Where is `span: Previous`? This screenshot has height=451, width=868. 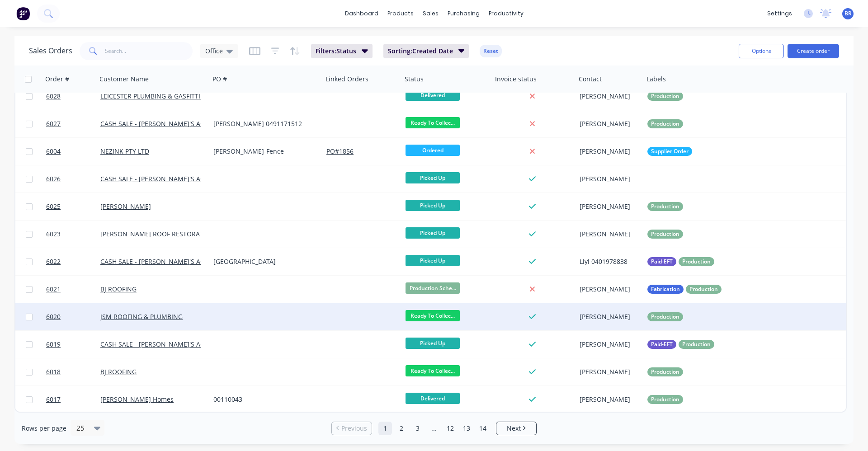 span: Previous is located at coordinates (354, 428).